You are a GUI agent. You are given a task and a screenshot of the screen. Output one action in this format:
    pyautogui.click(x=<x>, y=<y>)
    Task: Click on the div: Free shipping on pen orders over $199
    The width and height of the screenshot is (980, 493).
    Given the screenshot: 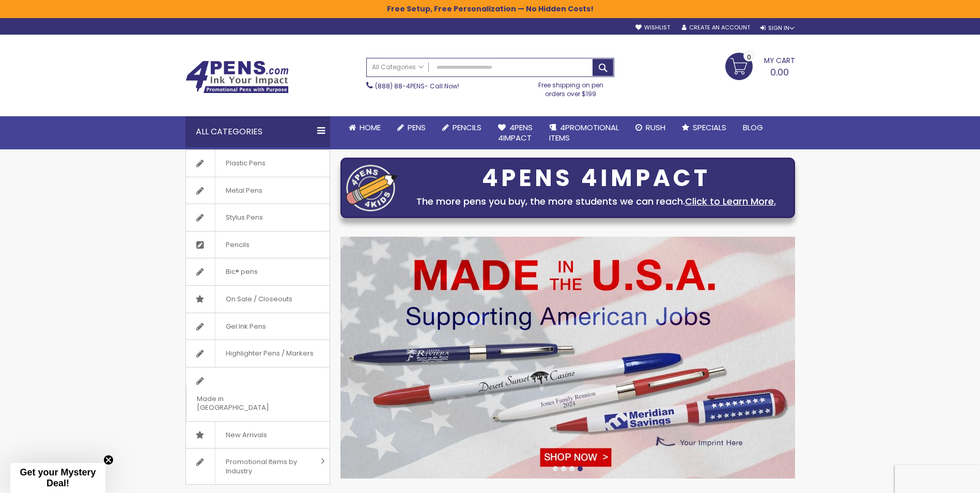 What is the action you would take?
    pyautogui.click(x=571, y=87)
    